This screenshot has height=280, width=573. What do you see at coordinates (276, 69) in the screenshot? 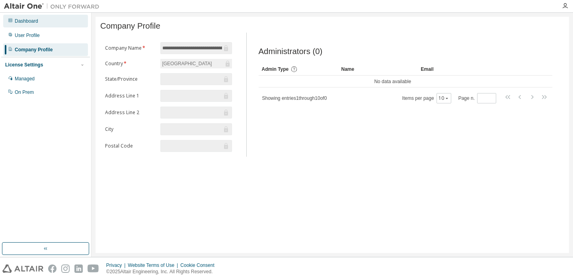
I see `span: Admin Type` at bounding box center [276, 69].